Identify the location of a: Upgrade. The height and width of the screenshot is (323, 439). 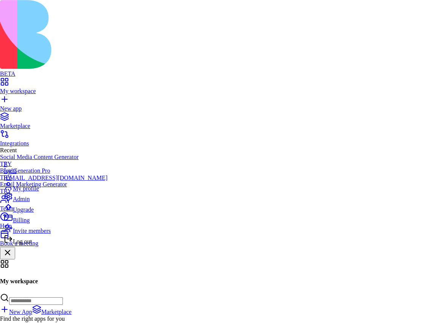
(56, 208).